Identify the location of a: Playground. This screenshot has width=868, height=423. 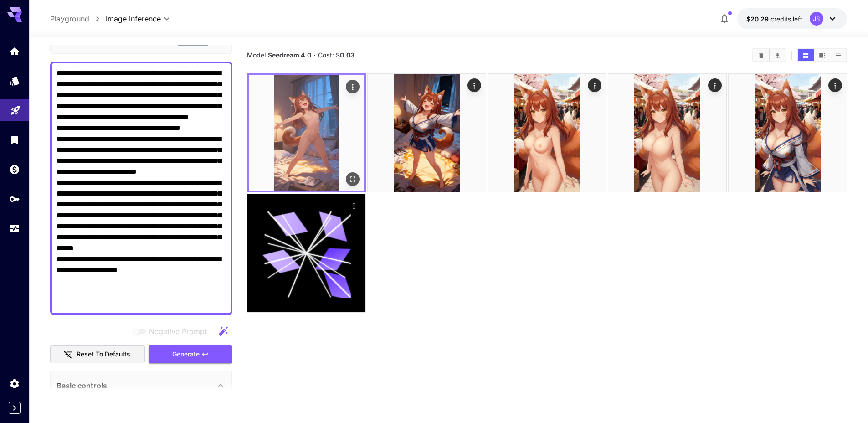
(70, 19).